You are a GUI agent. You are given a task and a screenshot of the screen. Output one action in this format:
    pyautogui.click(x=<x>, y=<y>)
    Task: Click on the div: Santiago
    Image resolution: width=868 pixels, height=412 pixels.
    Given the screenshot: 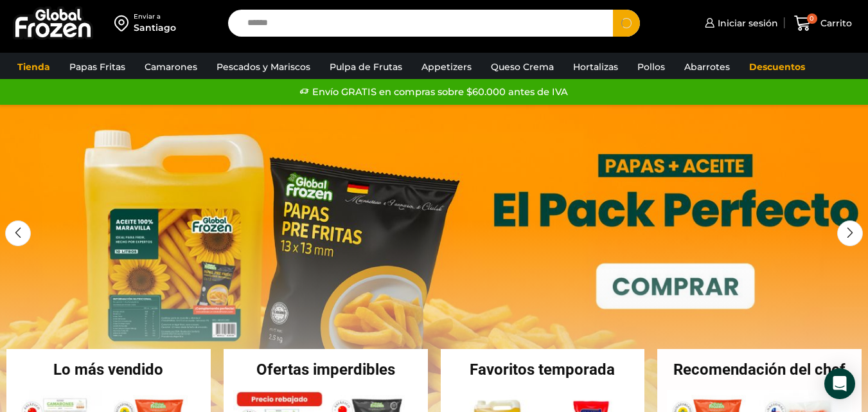 What is the action you would take?
    pyautogui.click(x=155, y=28)
    